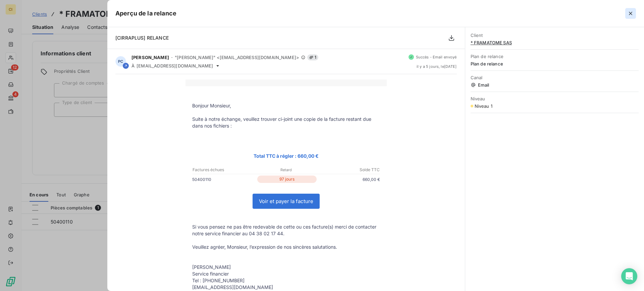 This screenshot has width=644, height=291. What do you see at coordinates (312, 58) in the screenshot?
I see `span: 1` at bounding box center [312, 58].